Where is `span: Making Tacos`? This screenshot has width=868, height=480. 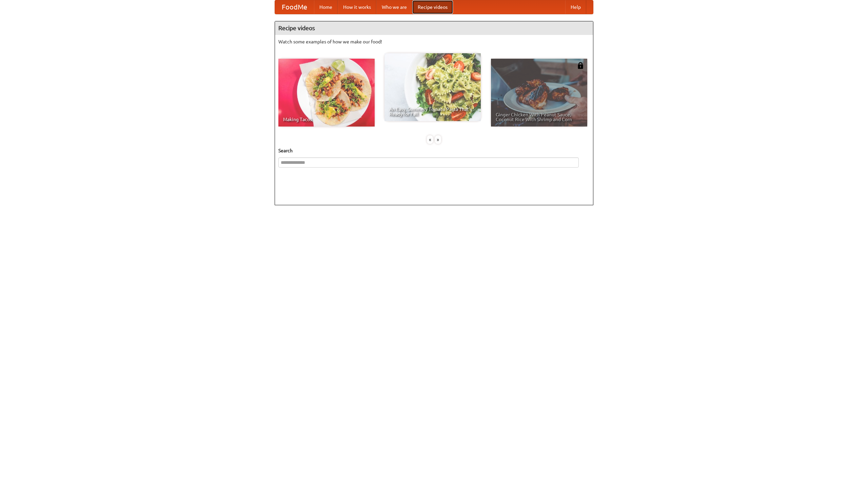
span: Making Tacos is located at coordinates (326, 119).